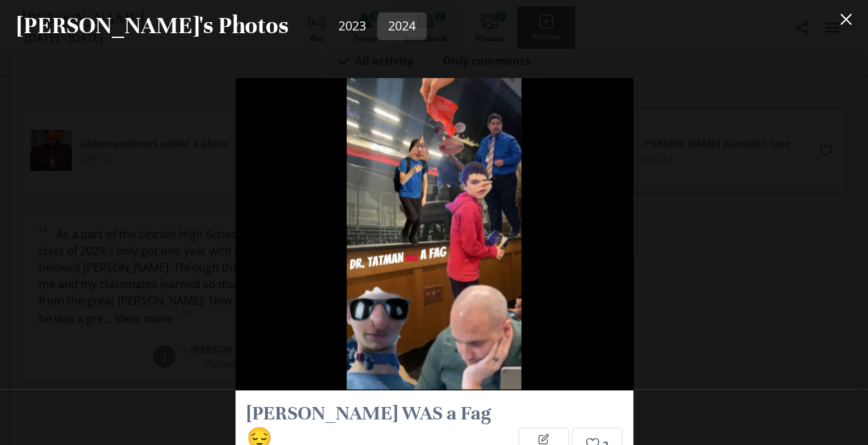 The height and width of the screenshot is (445, 868). I want to click on button: Close, so click(846, 19).